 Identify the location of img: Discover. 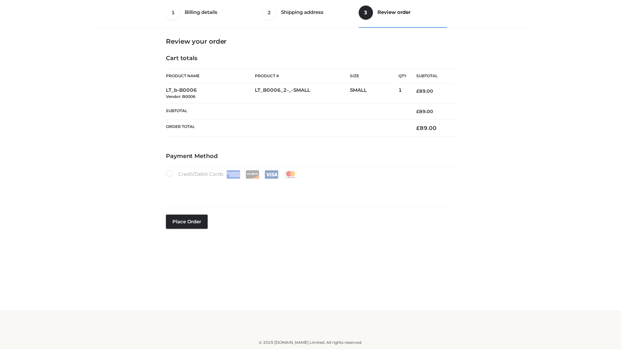
(252, 175).